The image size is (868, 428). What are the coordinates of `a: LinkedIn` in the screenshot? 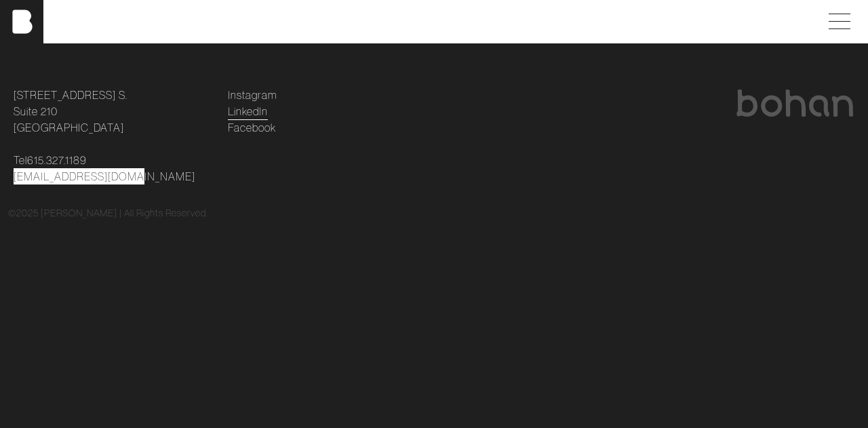 It's located at (248, 111).